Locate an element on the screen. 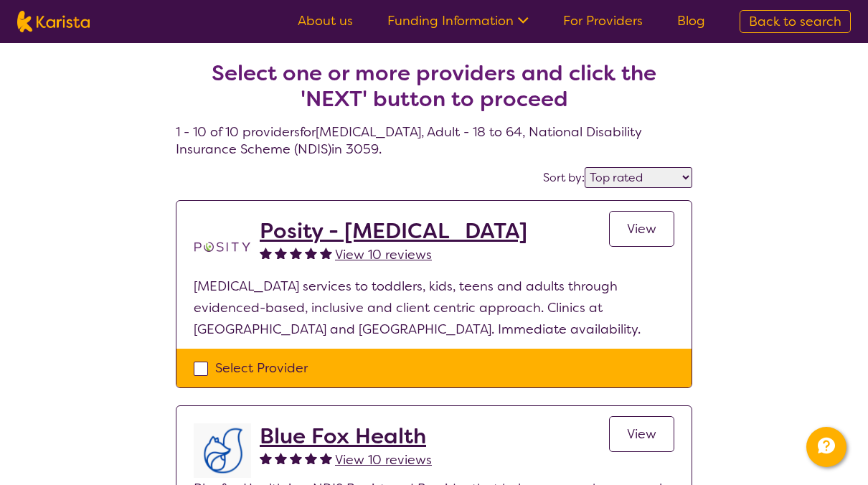  a: Blue Fox Health is located at coordinates (346, 436).